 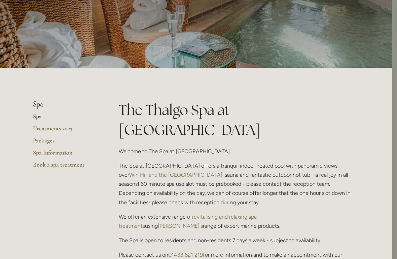 I want to click on a: 01433 621 219, so click(x=185, y=255).